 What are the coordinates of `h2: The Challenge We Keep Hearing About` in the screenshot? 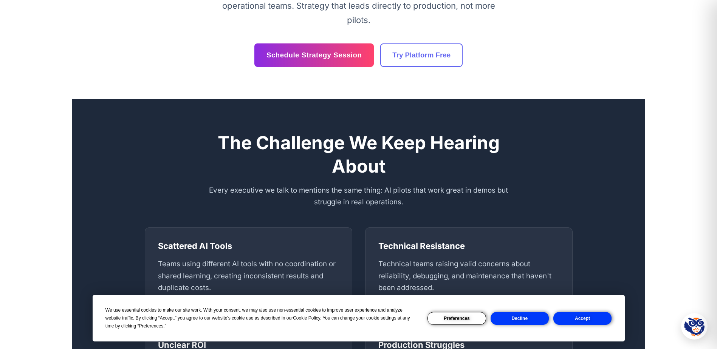 It's located at (359, 155).